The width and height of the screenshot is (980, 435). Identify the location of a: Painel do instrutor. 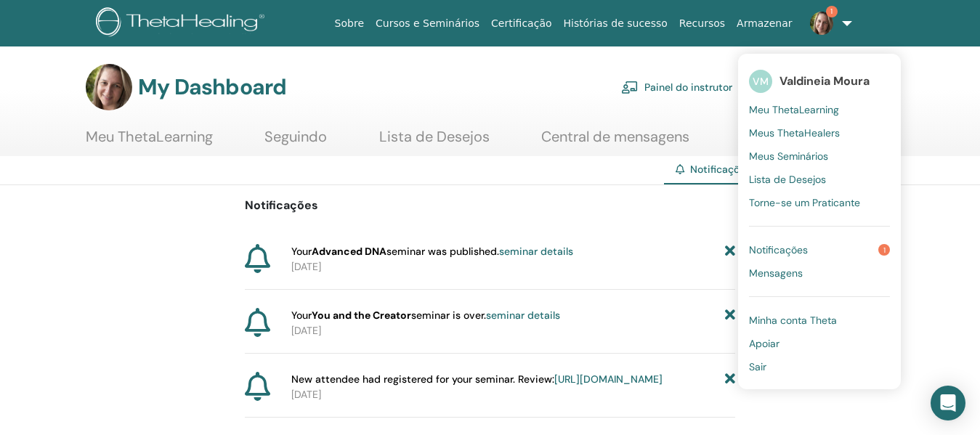
(677, 87).